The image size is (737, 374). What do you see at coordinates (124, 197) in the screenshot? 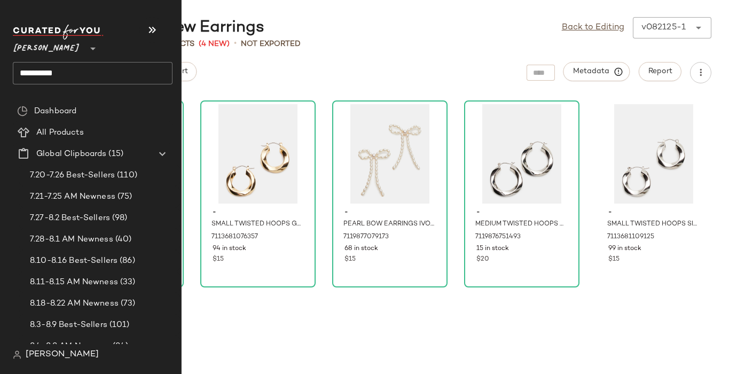
I see `span: (75)` at bounding box center [124, 197].